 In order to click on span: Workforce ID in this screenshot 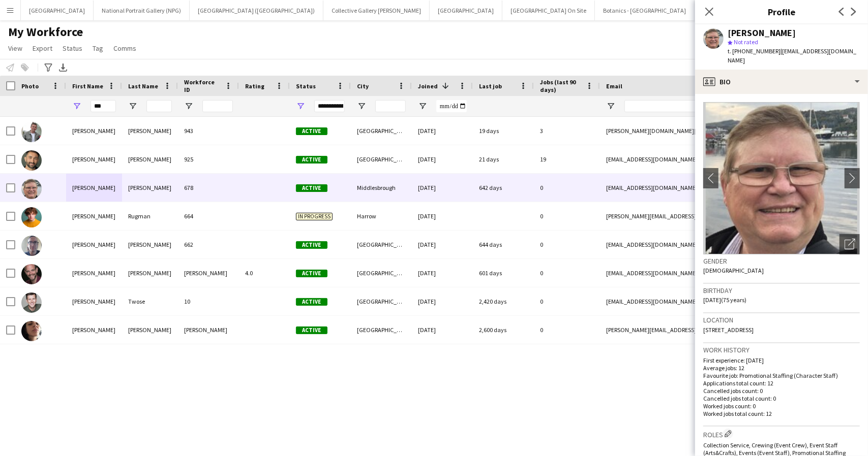, I will do `click(202, 86)`.